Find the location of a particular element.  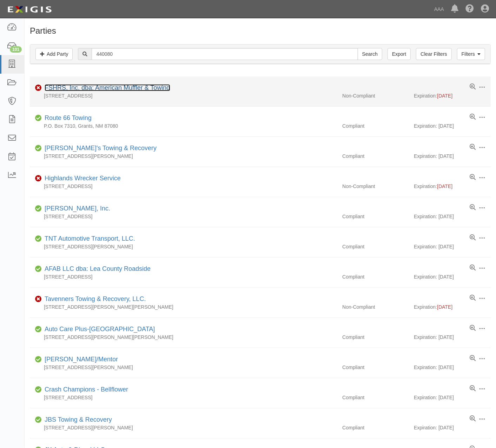

div: Dave's Towing & Recovery is located at coordinates (99, 148).